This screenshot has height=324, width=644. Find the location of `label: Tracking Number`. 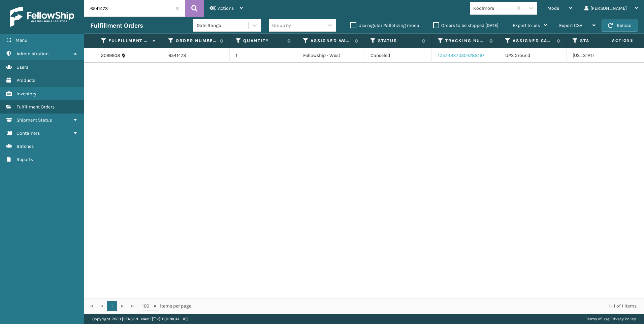

label: Tracking Number is located at coordinates (465, 41).